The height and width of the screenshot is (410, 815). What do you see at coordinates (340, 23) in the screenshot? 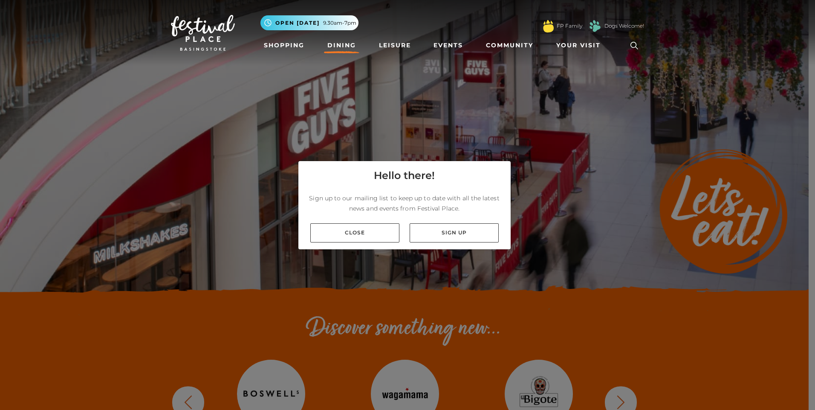
I see `span: 9.30am-7pm` at bounding box center [340, 23].